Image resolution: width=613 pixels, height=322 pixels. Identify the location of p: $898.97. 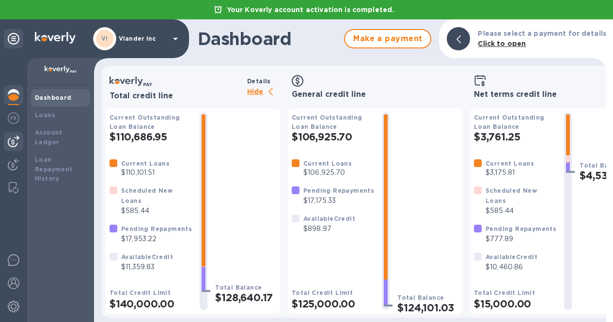
(329, 229).